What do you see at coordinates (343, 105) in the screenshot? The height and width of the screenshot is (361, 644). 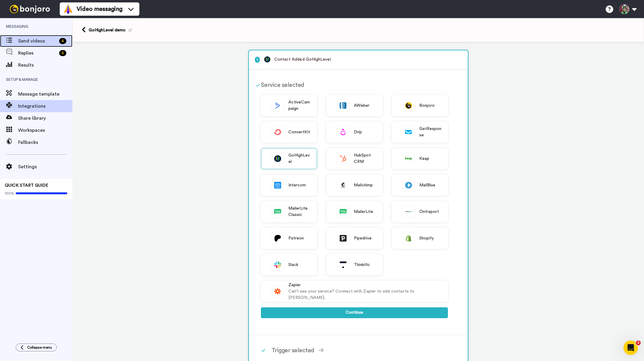 I see `img: logo_aweber.svg` at bounding box center [343, 105].